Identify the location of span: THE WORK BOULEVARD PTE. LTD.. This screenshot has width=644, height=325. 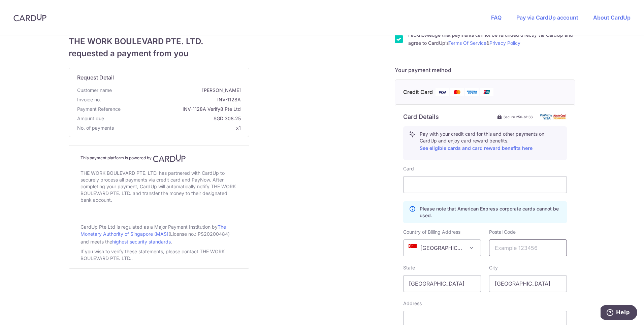
(159, 41).